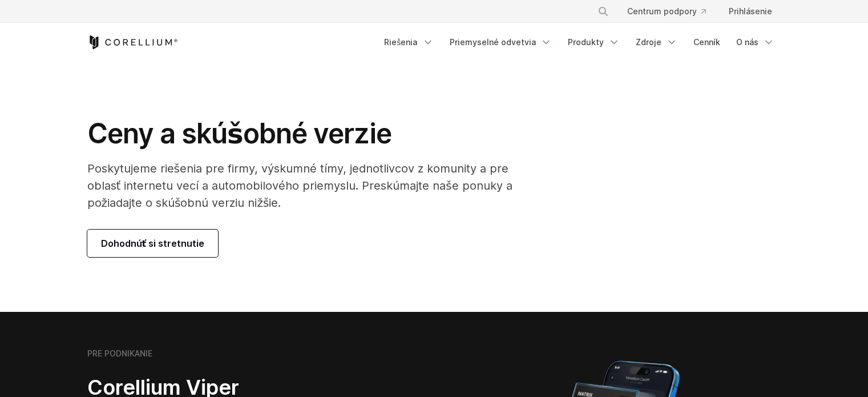 Image resolution: width=868 pixels, height=397 pixels. Describe the element at coordinates (401, 42) in the screenshot. I see `font: Riešenia` at that location.